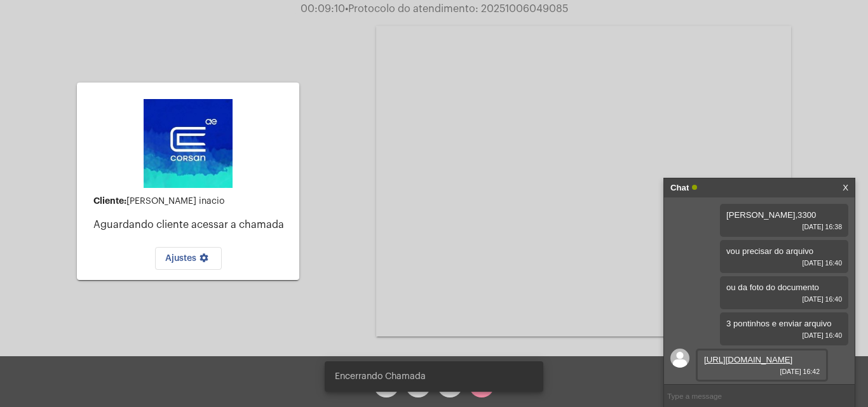 This screenshot has width=868, height=407. What do you see at coordinates (188, 144) in the screenshot?
I see `img: d4669ae0-8c07-2337-4f67-34b0df7f5ae4.jpeg` at bounding box center [188, 144].